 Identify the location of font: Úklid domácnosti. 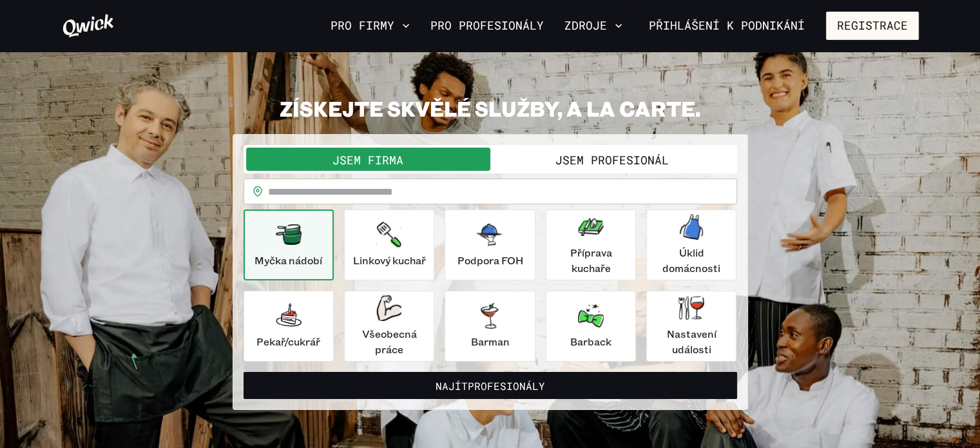
(691, 260).